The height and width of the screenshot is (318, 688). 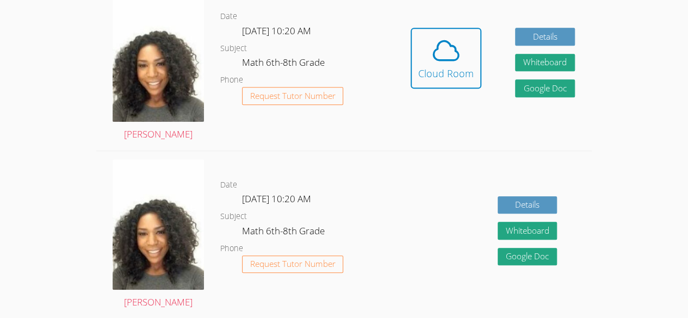 What do you see at coordinates (446, 58) in the screenshot?
I see `button: Cloud Room` at bounding box center [446, 58].